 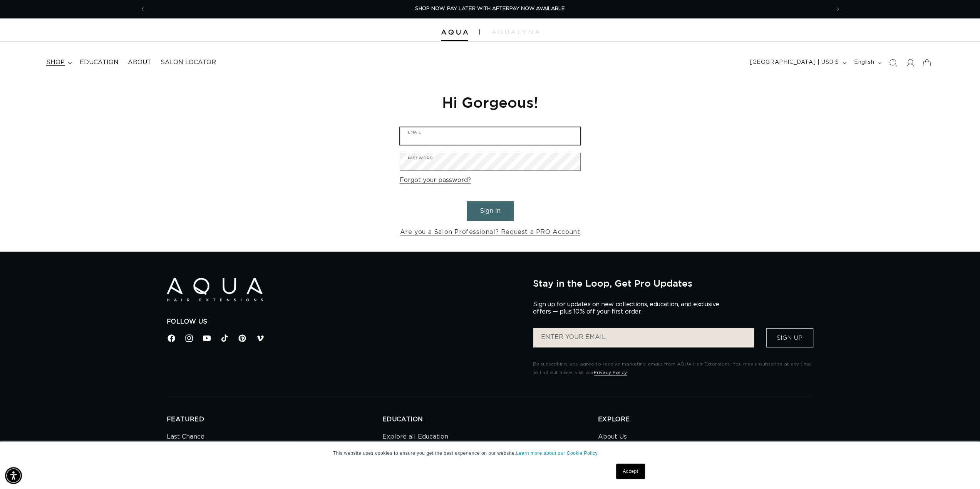 What do you see at coordinates (706, 419) in the screenshot?
I see `h2: EXPLORE` at bounding box center [706, 419].